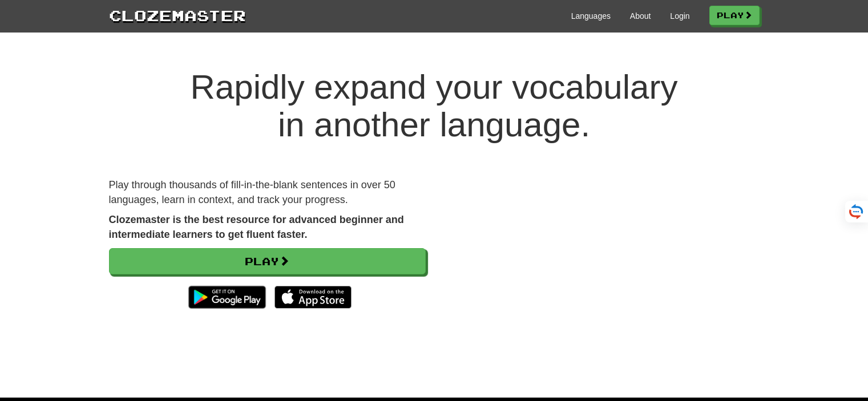 This screenshot has width=868, height=401. What do you see at coordinates (591, 16) in the screenshot?
I see `a: Languages` at bounding box center [591, 16].